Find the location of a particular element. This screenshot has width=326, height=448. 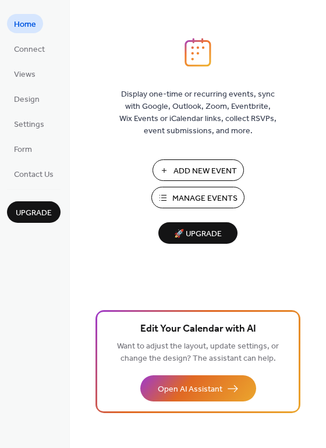

a: Connect is located at coordinates (29, 48).